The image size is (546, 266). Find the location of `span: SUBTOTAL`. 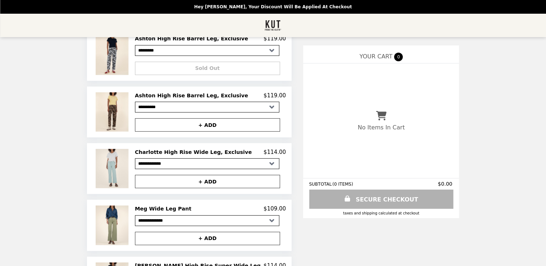

span: SUBTOTAL is located at coordinates (321, 185).